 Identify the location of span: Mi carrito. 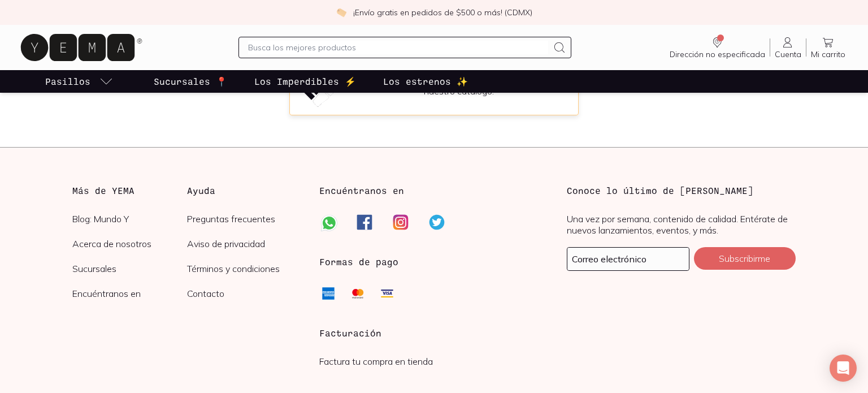
(828, 54).